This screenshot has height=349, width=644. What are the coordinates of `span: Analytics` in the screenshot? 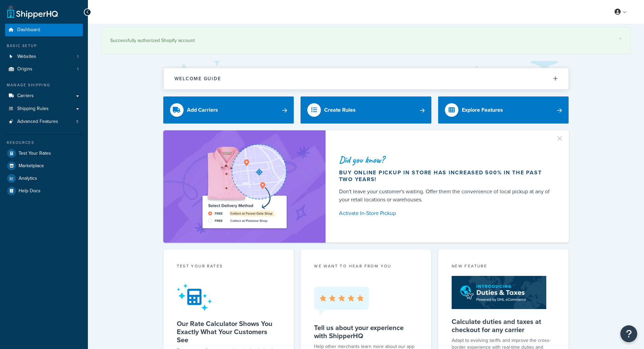 It's located at (28, 178).